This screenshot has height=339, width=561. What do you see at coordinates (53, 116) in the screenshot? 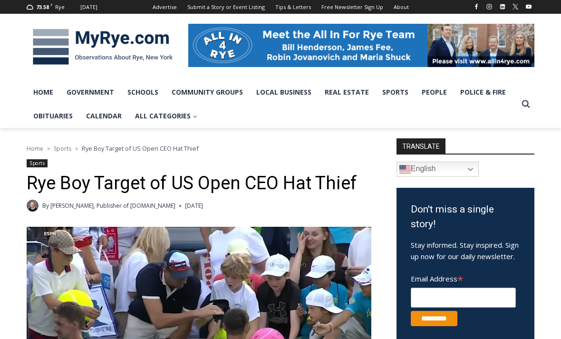
I see `a: Obituaries` at bounding box center [53, 116].